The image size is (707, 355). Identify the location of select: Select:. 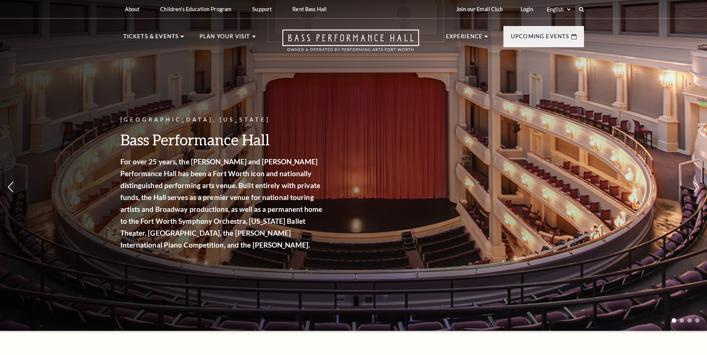
(558, 9).